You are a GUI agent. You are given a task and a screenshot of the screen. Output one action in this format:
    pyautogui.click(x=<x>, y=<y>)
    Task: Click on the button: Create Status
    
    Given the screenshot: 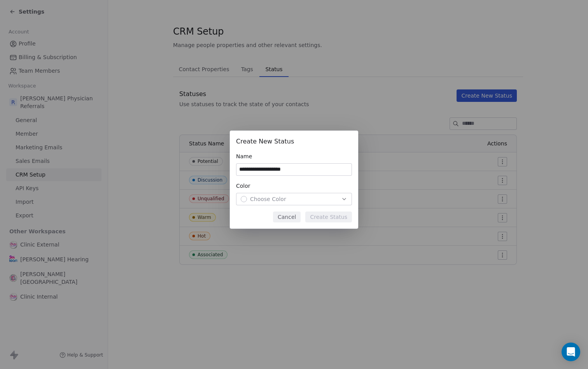 What is the action you would take?
    pyautogui.click(x=328, y=217)
    